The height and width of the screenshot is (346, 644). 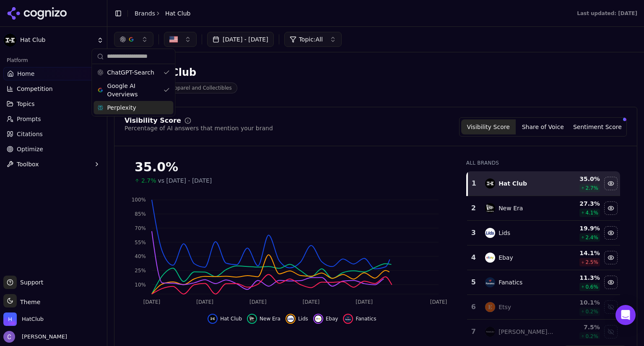 I want to click on div: 35.0 %, so click(x=580, y=179).